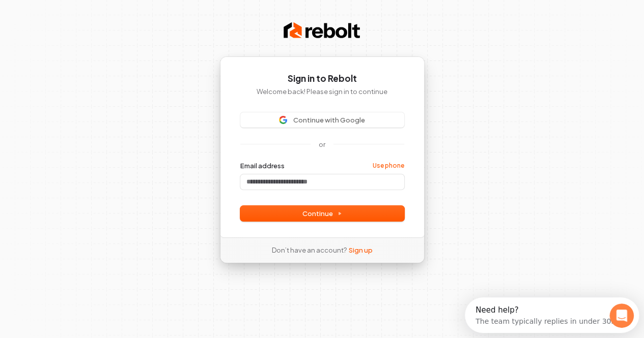  Describe the element at coordinates (82, 22) in the screenshot. I see `div: The team typically replies in under 30m` at that location.